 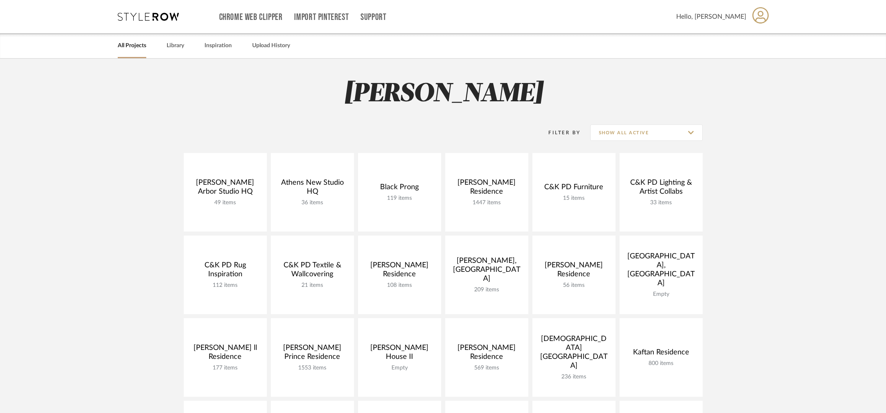 I want to click on div: 108 items, so click(x=400, y=286).